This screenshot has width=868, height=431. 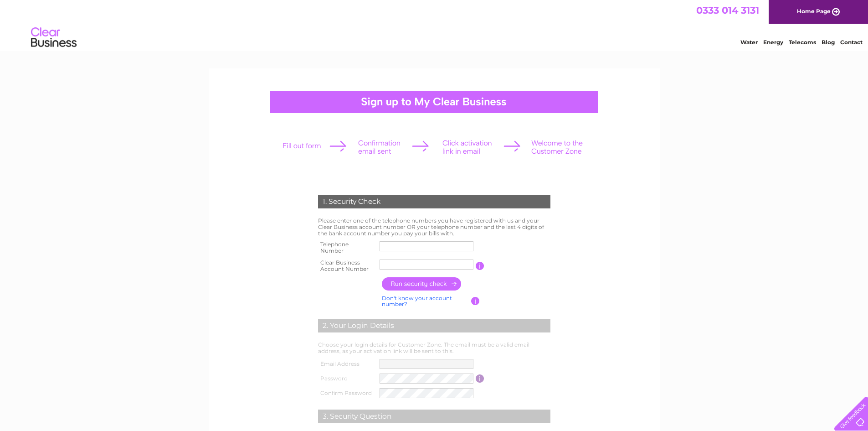 I want to click on th: Password, so click(x=347, y=378).